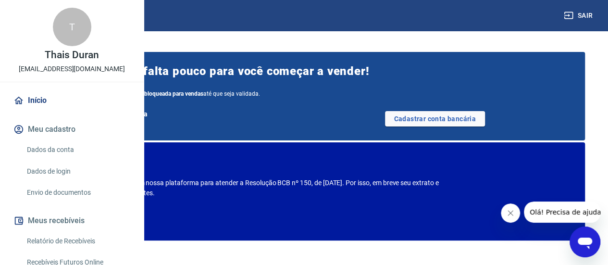 This screenshot has height=265, width=608. Describe the element at coordinates (174, 94) in the screenshot. I see `b: bloqueada para vendas` at that location.